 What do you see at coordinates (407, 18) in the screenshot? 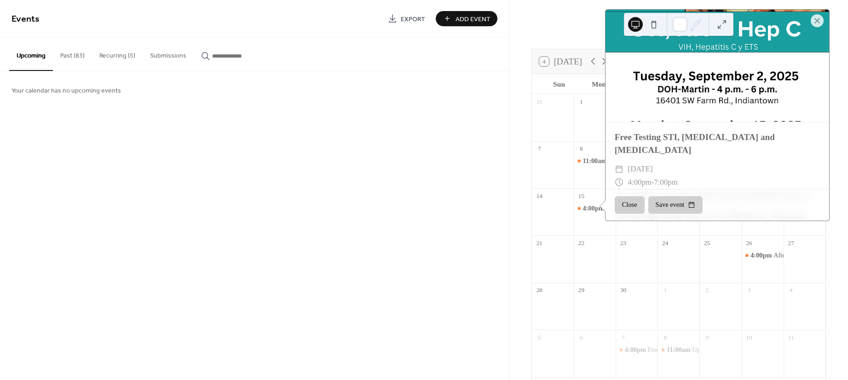
I see `a: Export` at bounding box center [407, 18].